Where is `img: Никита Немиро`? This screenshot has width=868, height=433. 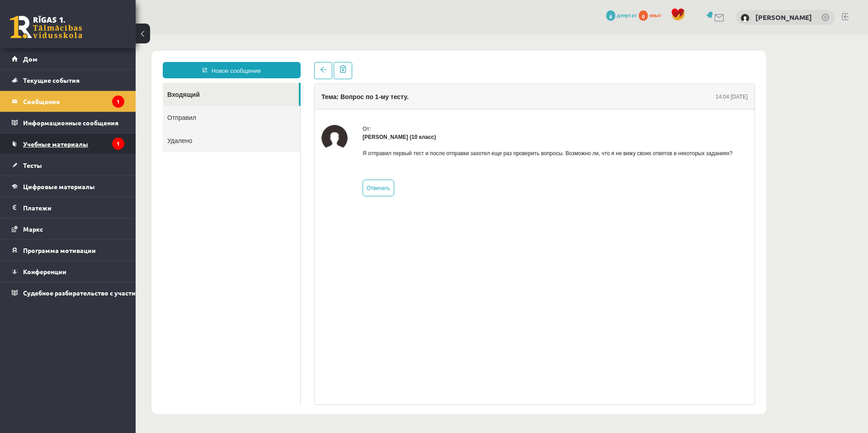
img: Никита Немиро is located at coordinates (745, 18).